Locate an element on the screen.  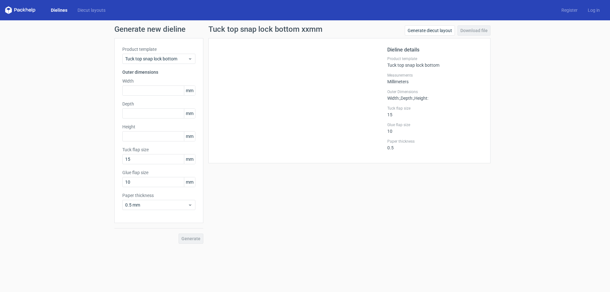
a: Register is located at coordinates (569, 10).